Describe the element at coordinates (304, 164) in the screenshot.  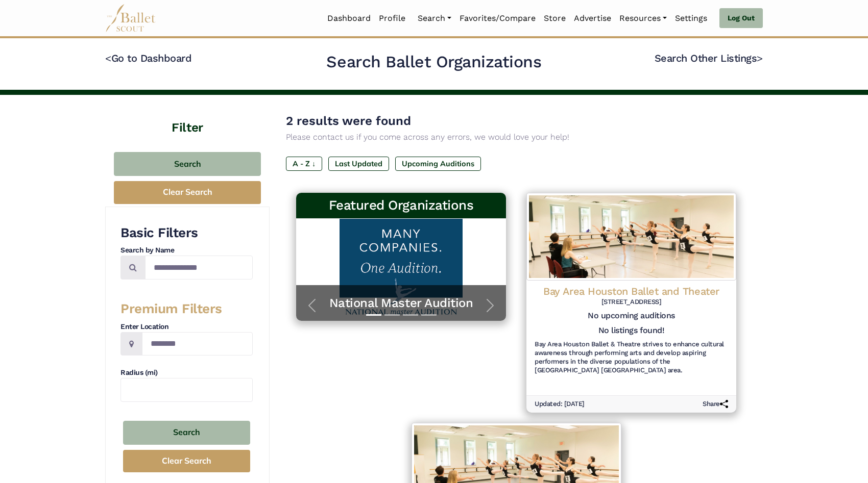
I see `label: A - Z ↓` at that location.